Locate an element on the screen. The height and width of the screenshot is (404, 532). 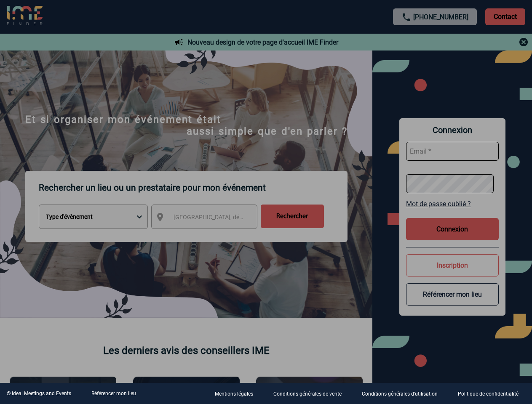
div: © Ideal Meetings and Events is located at coordinates (39, 394).